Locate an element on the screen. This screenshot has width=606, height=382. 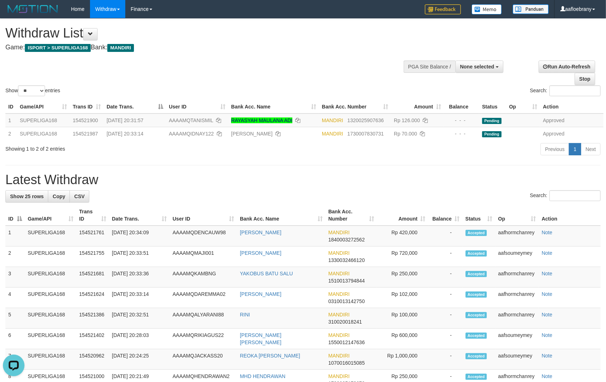
input: Search: is located at coordinates (575, 91).